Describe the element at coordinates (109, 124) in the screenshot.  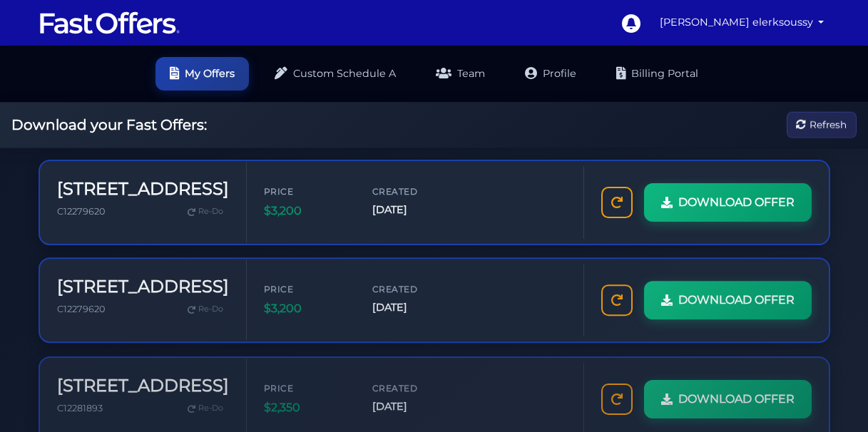
I see `h2: Download your Fast Offers:` at that location.